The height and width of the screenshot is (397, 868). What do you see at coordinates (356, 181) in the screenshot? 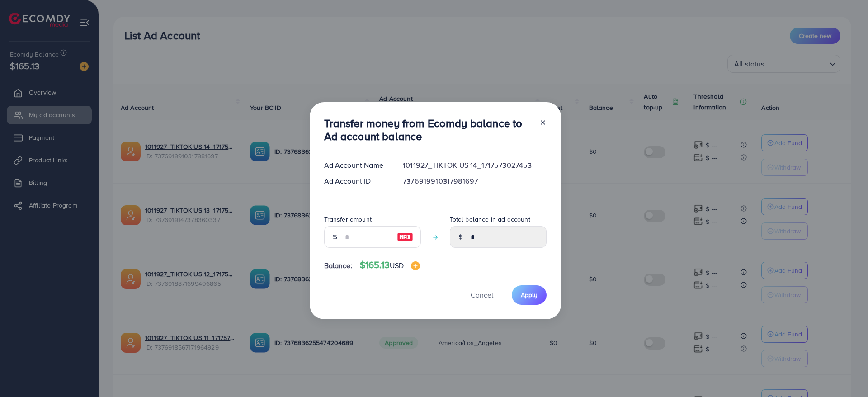
I see `div: Ad Account ID` at bounding box center [356, 181].